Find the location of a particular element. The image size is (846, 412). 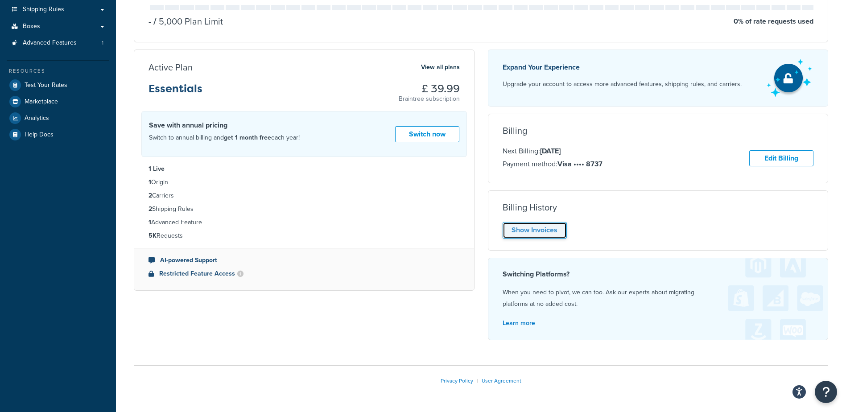

h3: Essentials is located at coordinates (175, 92).